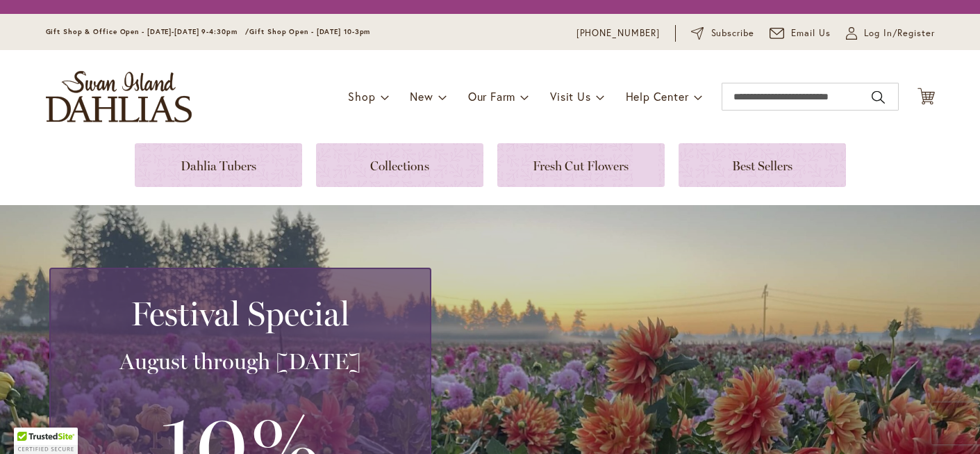 The width and height of the screenshot is (980, 454). I want to click on span: Our Farm, so click(492, 96).